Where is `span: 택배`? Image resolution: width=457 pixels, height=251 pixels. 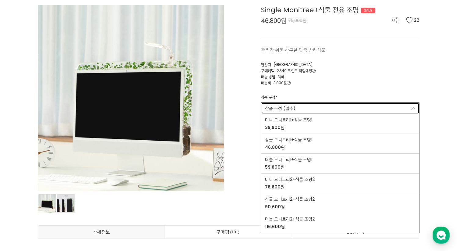
span: 택배 is located at coordinates (281, 77).